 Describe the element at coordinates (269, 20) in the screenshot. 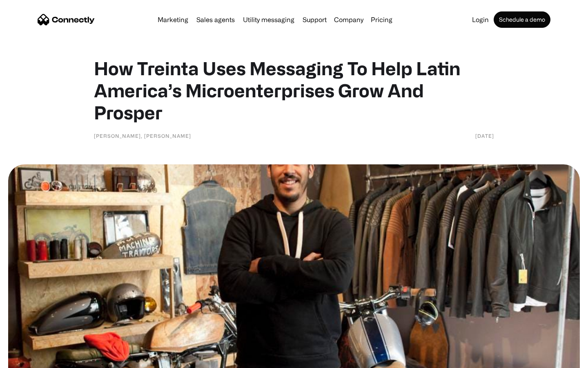

I see `a: Utility messaging` at that location.